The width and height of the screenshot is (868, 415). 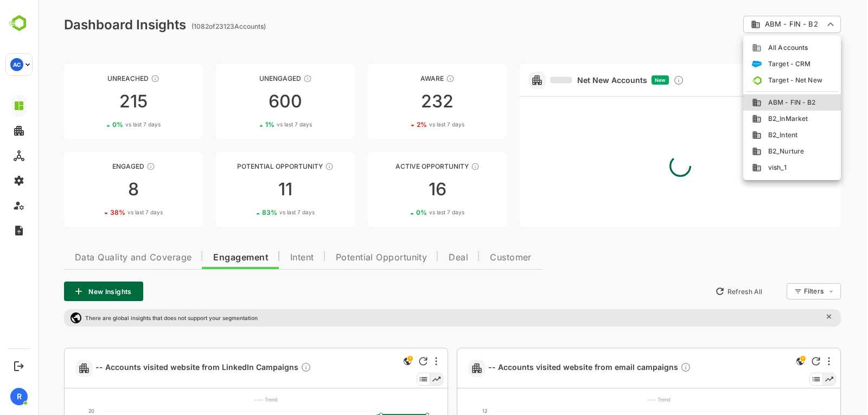 What do you see at coordinates (736, 167) in the screenshot?
I see `span: vish_1` at bounding box center [736, 167].